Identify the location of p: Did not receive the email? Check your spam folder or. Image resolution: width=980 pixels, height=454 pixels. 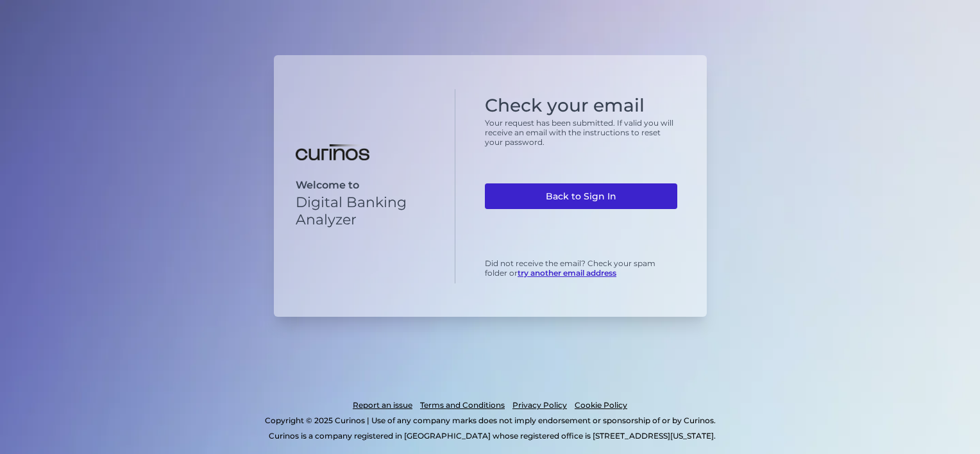
(581, 268).